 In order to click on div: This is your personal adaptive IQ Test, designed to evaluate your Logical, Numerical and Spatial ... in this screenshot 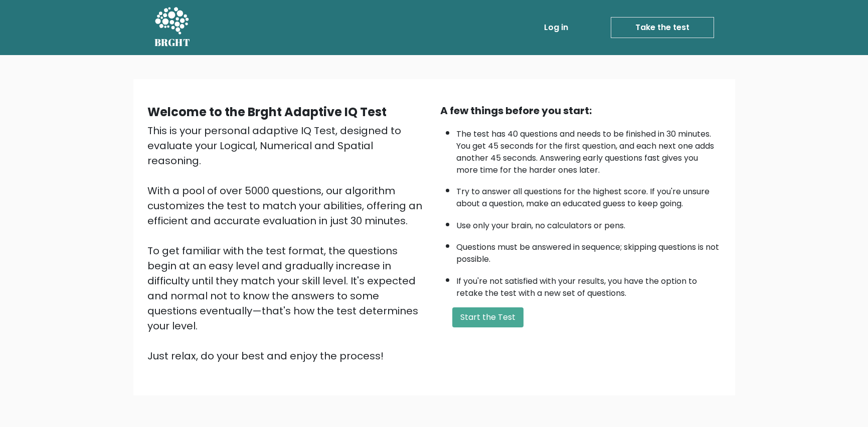, I will do `click(288, 244)`.